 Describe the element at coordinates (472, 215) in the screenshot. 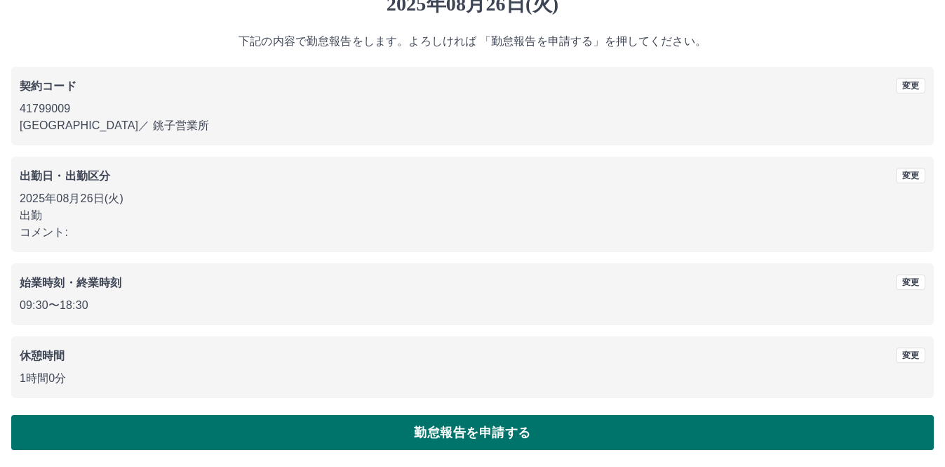

I see `p: 出勤` at that location.